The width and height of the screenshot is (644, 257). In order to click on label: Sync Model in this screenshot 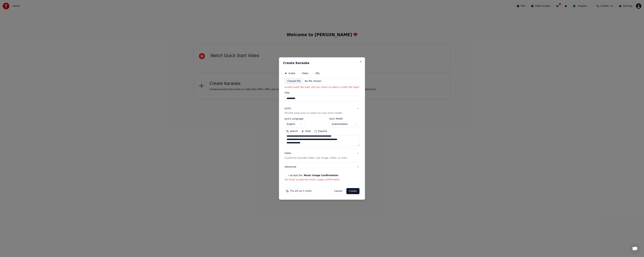, I will do `click(344, 119)`.